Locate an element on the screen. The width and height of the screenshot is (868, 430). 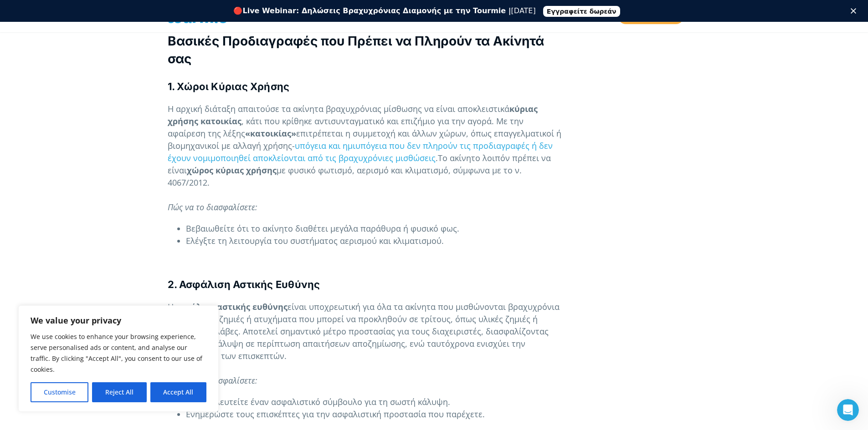
span: Η is located at coordinates (171, 307).